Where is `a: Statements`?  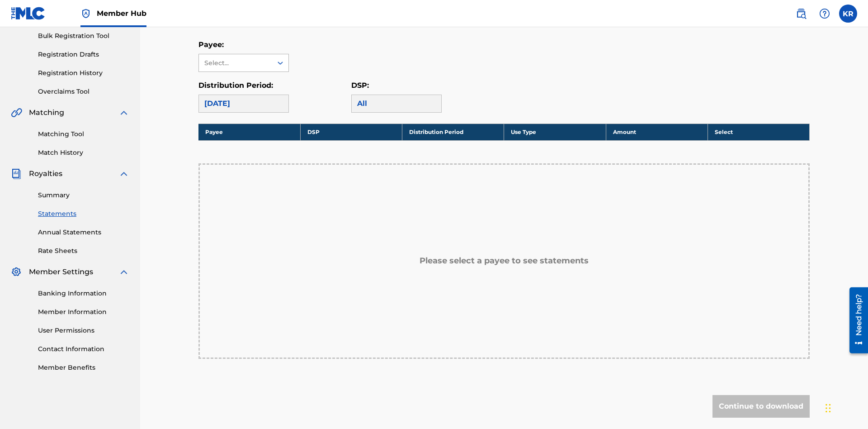
a: Statements is located at coordinates (83, 214).